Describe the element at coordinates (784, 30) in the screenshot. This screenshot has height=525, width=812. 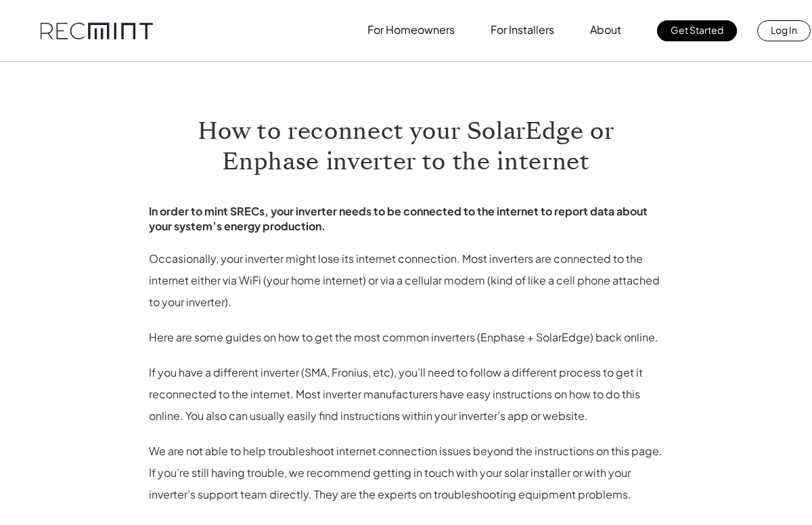
I see `p: Log In` at that location.